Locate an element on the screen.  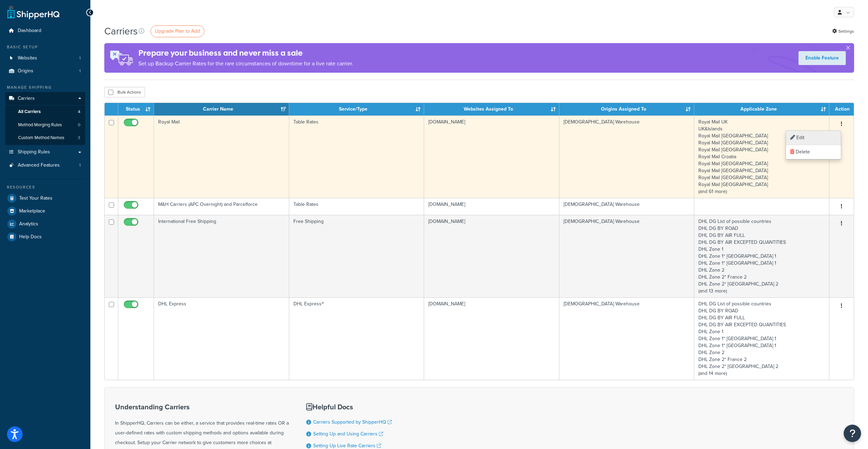
div: Basic Setup is located at coordinates (45, 47).